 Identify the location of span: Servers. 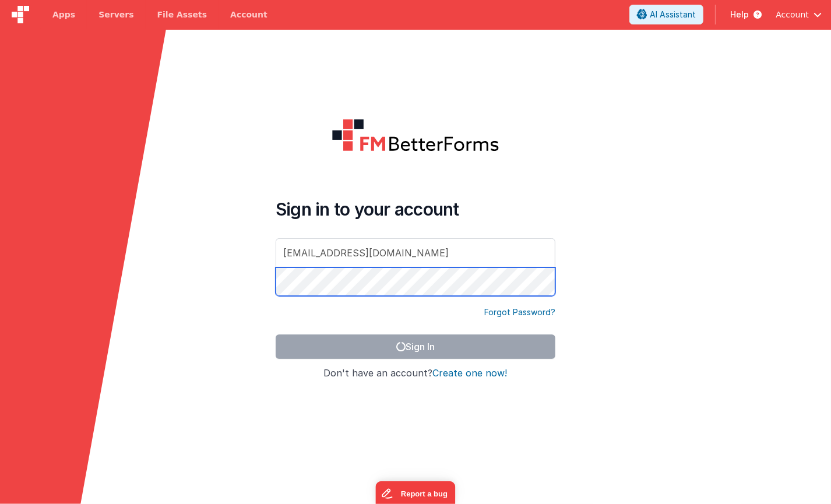
(116, 15).